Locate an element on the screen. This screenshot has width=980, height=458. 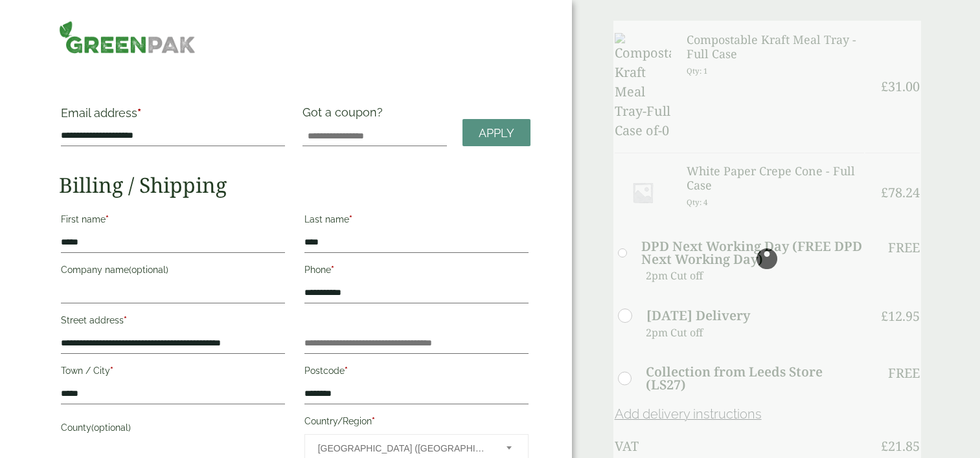
label: Country/Region is located at coordinates (416, 423).